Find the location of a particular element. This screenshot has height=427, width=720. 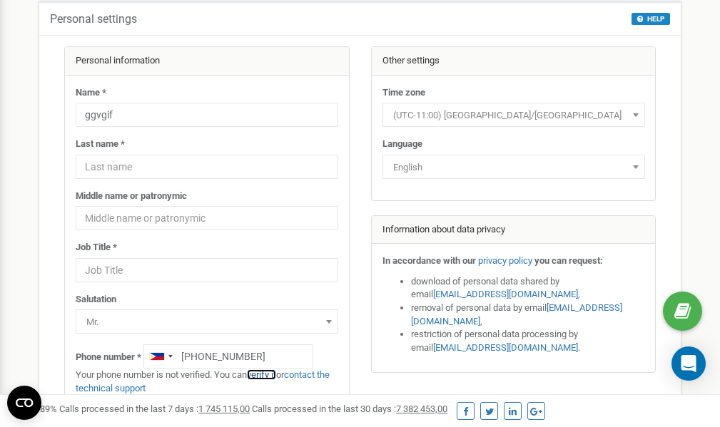

label: Middle name or patronymic is located at coordinates (131, 196).